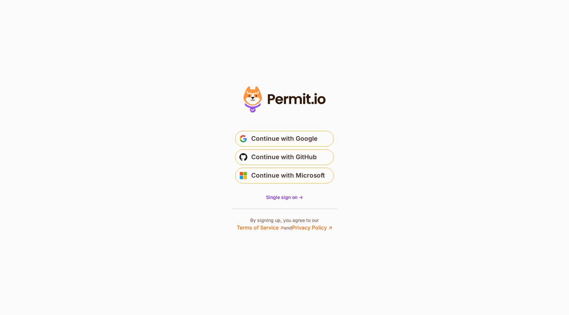  Describe the element at coordinates (260, 228) in the screenshot. I see `a: Terms of Service ↗` at that location.